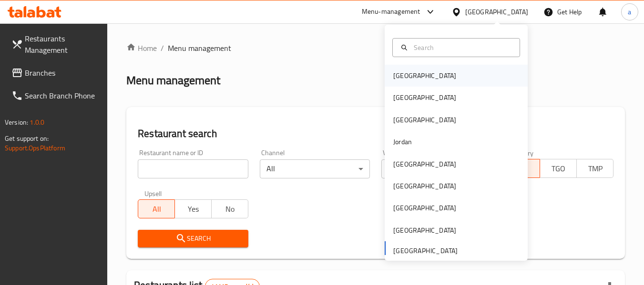  I want to click on span: All, so click(157, 209).